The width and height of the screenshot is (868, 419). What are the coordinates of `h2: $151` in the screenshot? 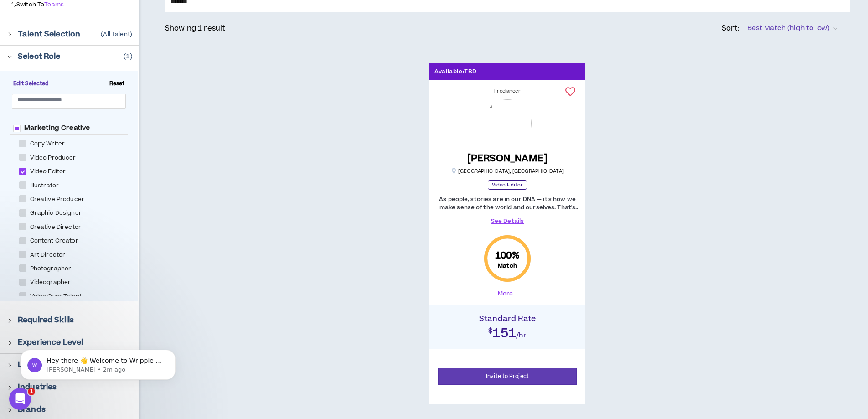 It's located at (507, 332).